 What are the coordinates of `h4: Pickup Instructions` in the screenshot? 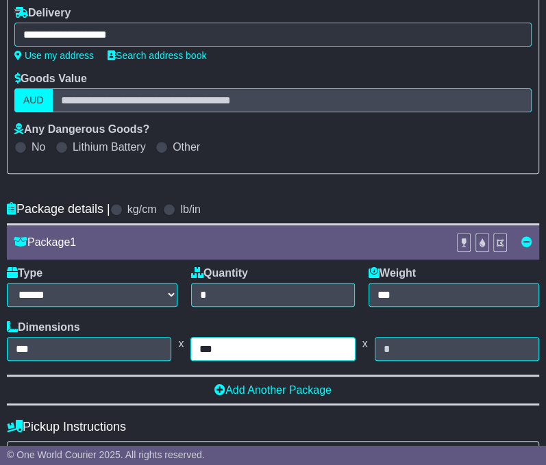 It's located at (273, 427).